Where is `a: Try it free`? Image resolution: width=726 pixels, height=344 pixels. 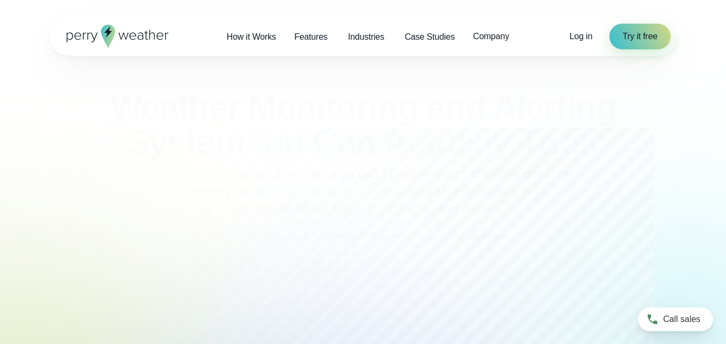
a: Try it free is located at coordinates (639, 37).